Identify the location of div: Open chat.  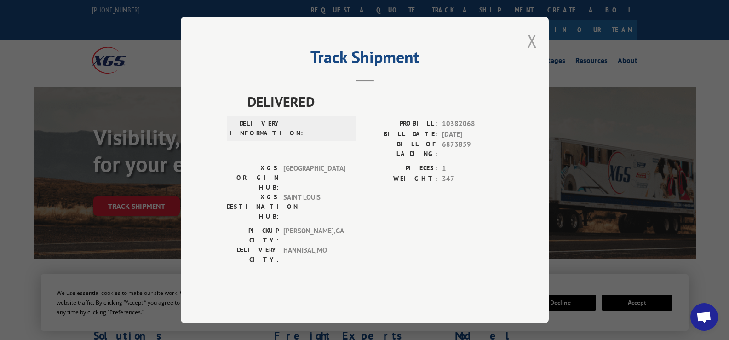
(704, 317).